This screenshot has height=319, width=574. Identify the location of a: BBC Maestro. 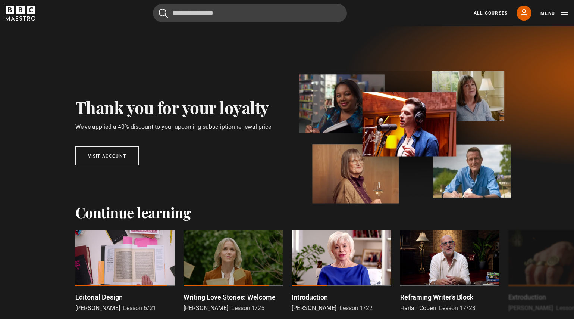
(21, 13).